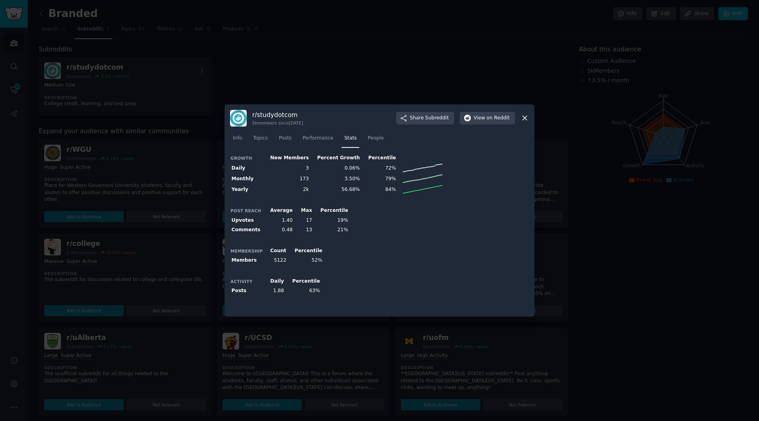 Image resolution: width=759 pixels, height=421 pixels. I want to click on td: 2k, so click(287, 189).